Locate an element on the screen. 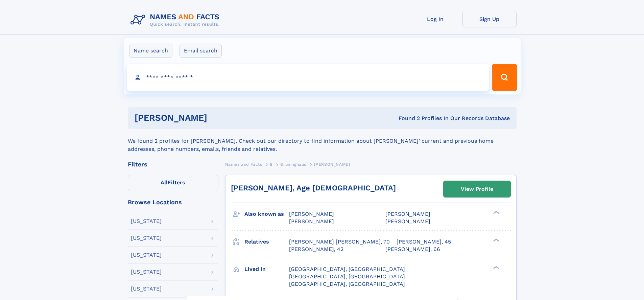 This screenshot has height=300, width=644. label: Name search is located at coordinates (151, 51).